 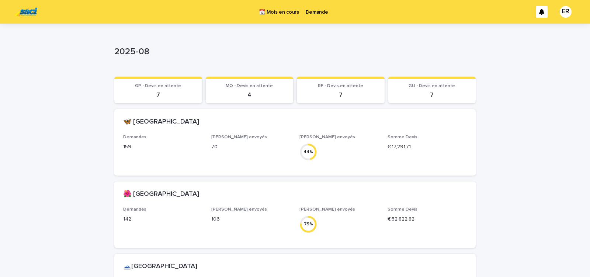 I want to click on p: 159, so click(x=162, y=147).